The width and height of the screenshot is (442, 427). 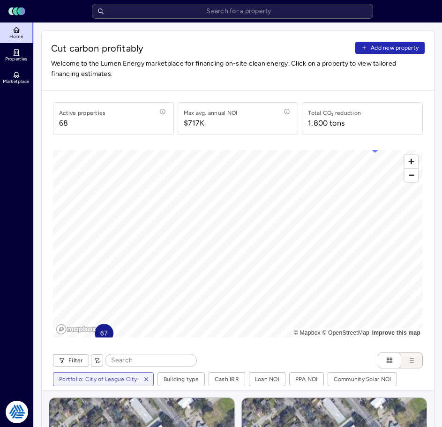 What do you see at coordinates (201, 48) in the screenshot?
I see `span: Cut carbon profitably` at bounding box center [201, 48].